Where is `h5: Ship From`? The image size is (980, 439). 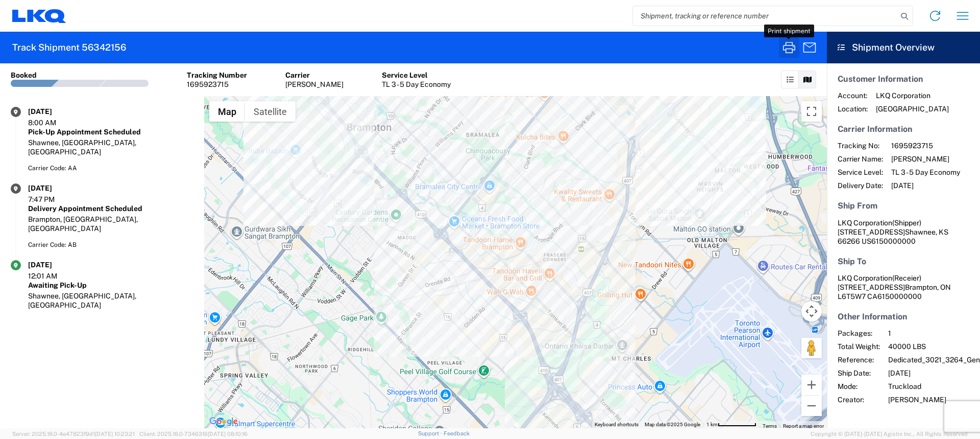 h5: Ship From is located at coordinates (904, 206).